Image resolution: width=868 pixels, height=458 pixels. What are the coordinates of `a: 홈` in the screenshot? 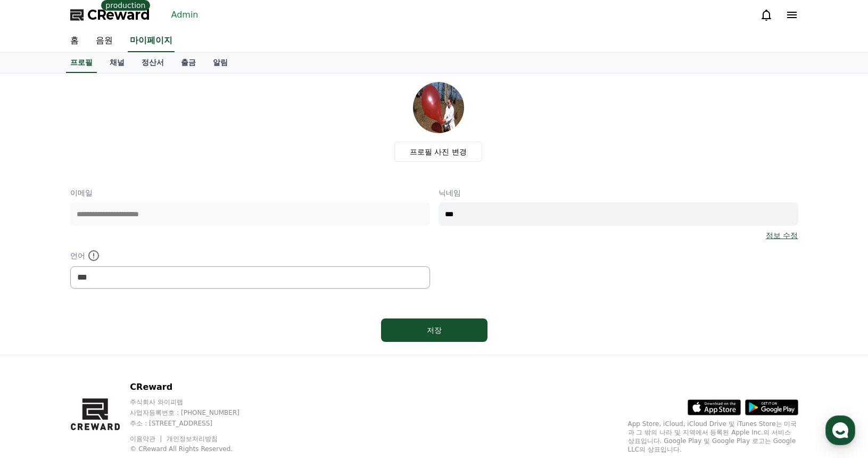 It's located at (74, 41).